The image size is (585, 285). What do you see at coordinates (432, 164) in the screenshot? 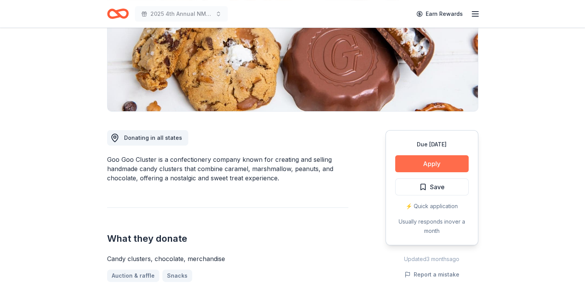
I see `button: Apply` at bounding box center [432, 164].